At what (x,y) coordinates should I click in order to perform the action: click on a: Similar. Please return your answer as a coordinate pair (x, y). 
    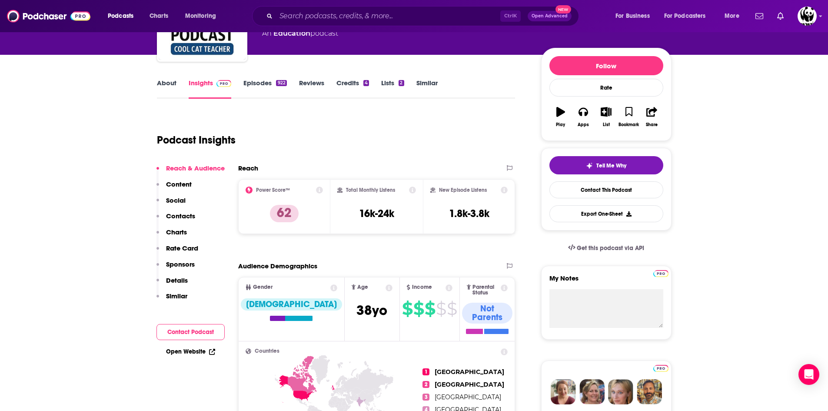
    Looking at the image, I should click on (427, 89).